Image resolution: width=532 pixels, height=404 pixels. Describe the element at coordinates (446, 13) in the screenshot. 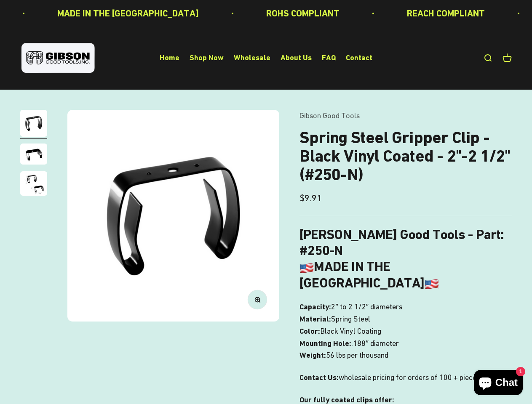

I see `p: REACH COMPLIANT` at that location.